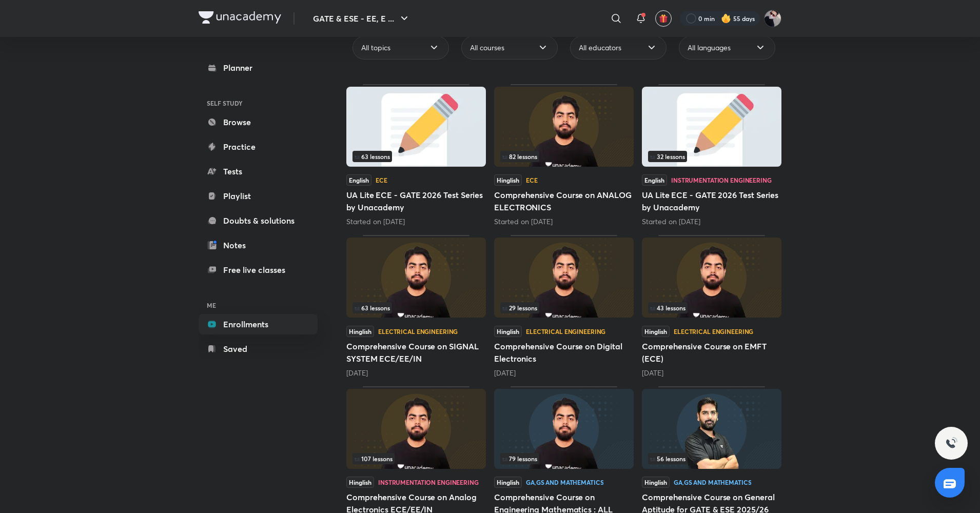 Image resolution: width=980 pixels, height=513 pixels. I want to click on div: Comprehensive Course on ANALOG ELECTRONICS, so click(564, 155).